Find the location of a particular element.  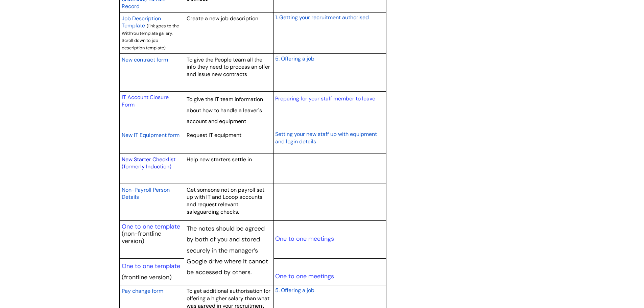

span: Setting your new staff up with equipment and login details is located at coordinates (326, 137).